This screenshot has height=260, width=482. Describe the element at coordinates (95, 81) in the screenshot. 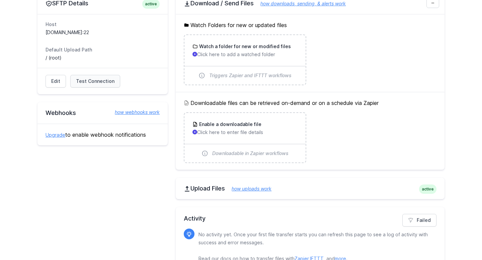

I see `span: Test Connection` at that location.